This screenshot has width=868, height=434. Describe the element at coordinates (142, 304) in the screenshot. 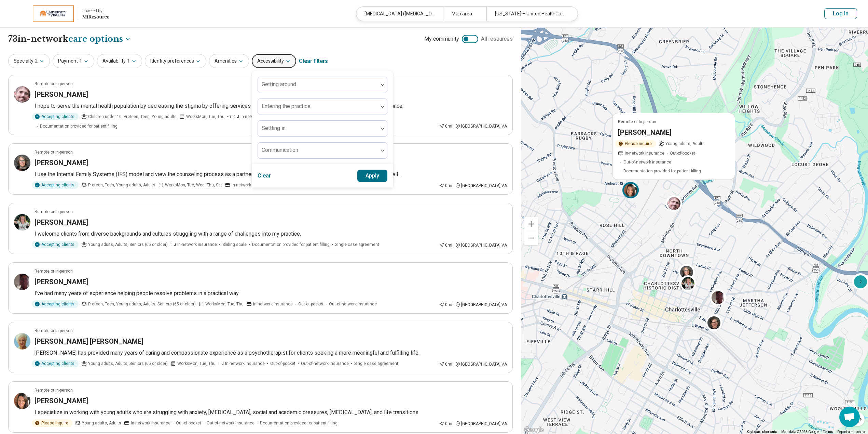

I see `span: Preteen, Teen, Young adults, Adults, Seniors (65 or older)` at that location.